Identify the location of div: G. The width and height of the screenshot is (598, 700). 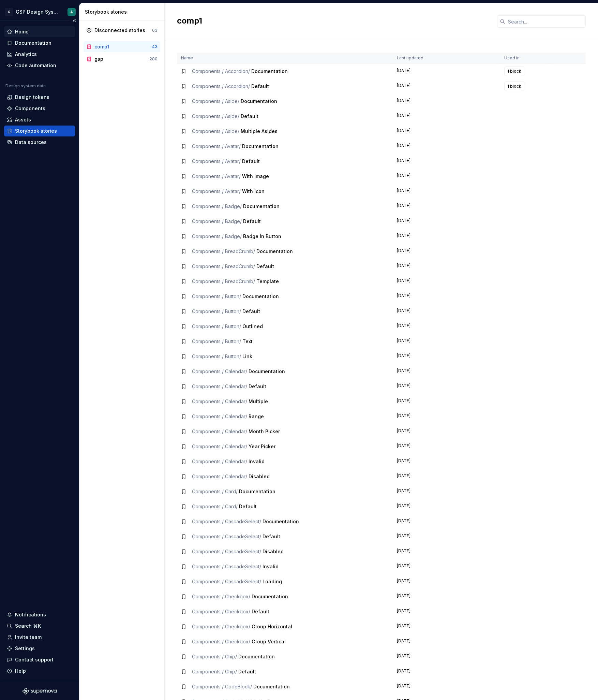
(9, 12).